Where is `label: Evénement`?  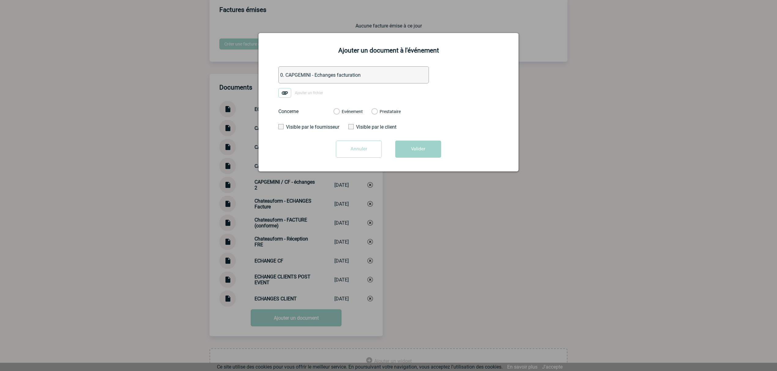
label: Evénement is located at coordinates (336, 112).